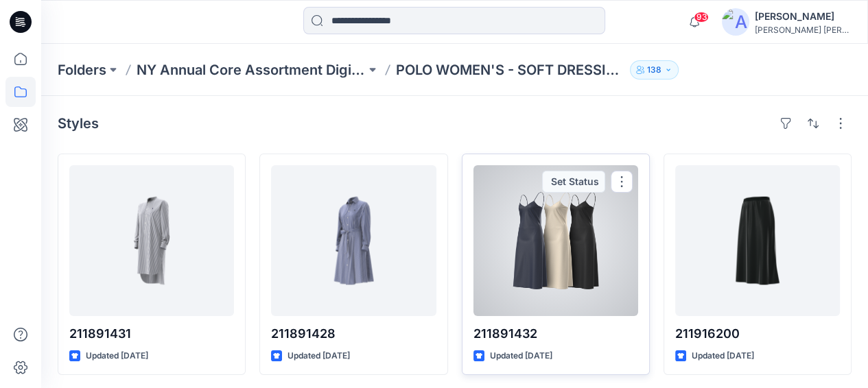 The height and width of the screenshot is (388, 868). What do you see at coordinates (82, 70) in the screenshot?
I see `a: Folders` at bounding box center [82, 70].